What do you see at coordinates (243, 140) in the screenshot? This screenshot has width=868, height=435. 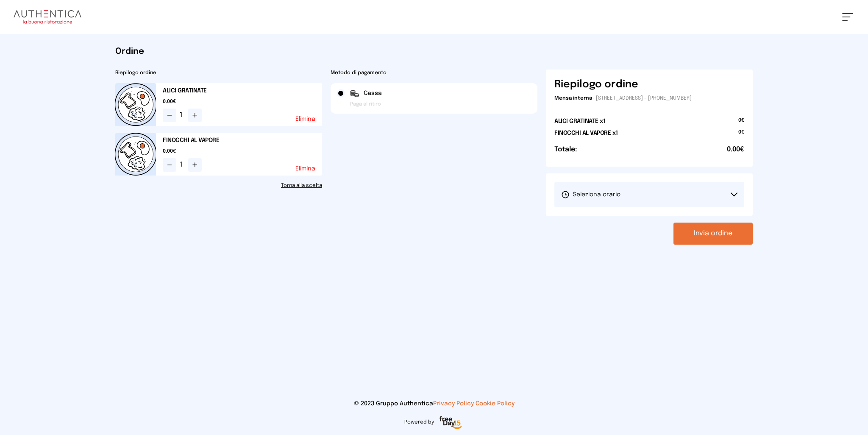 I see `h2: FINOCCHI AL VAPORE` at bounding box center [243, 140].